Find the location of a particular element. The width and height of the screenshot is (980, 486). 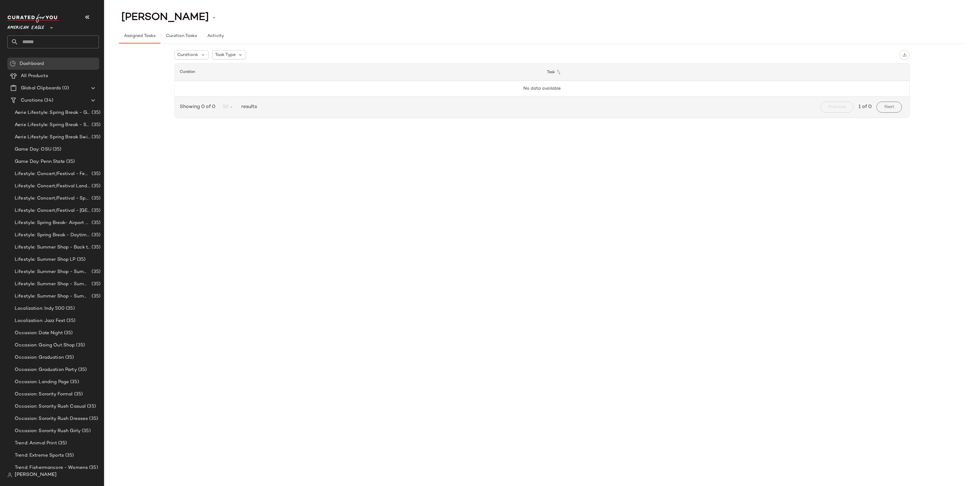

span: Occasion: Date Night is located at coordinates (39, 333).